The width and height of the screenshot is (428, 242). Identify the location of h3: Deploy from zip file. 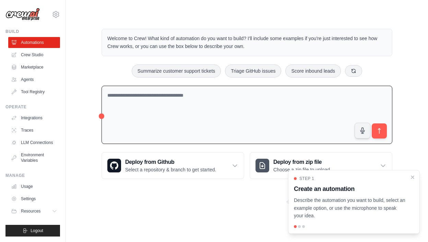
(302, 162).